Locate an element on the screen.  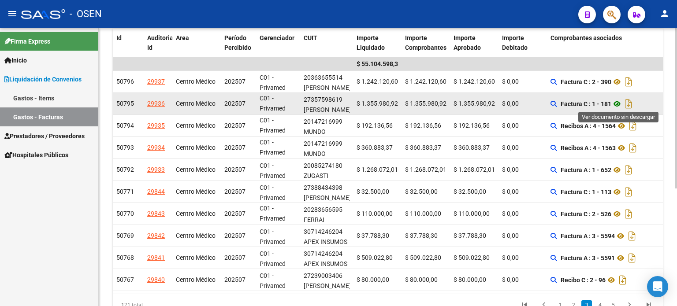
span: 50771 is located at coordinates (125, 192).